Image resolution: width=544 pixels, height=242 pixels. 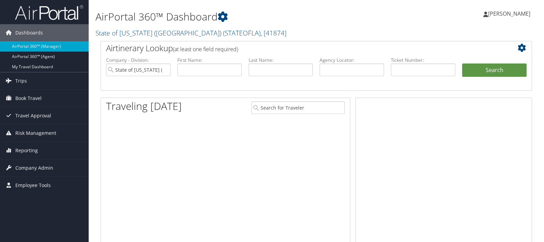 What do you see at coordinates (494, 70) in the screenshot?
I see `button: Search` at bounding box center [494, 70].